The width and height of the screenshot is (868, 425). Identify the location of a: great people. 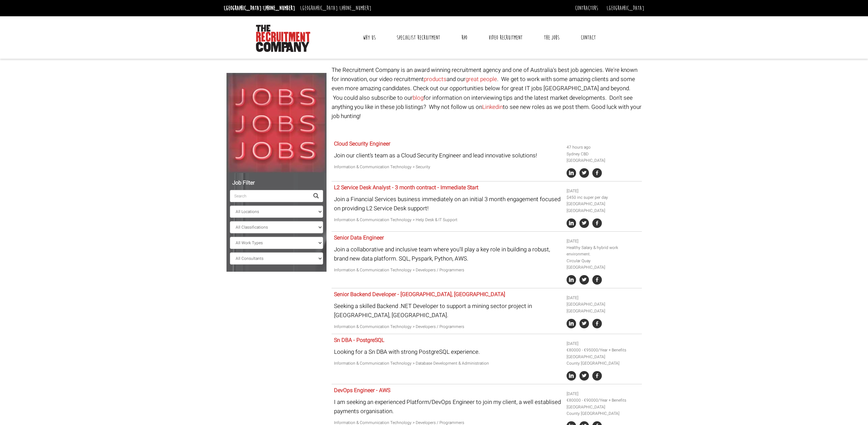
(482, 79).